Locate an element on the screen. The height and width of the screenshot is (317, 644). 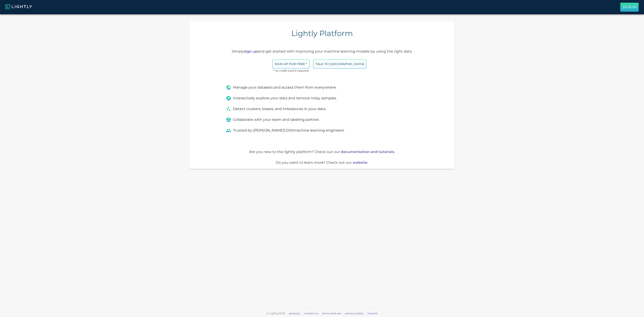
a: documentation and tutorials is located at coordinates (367, 152).